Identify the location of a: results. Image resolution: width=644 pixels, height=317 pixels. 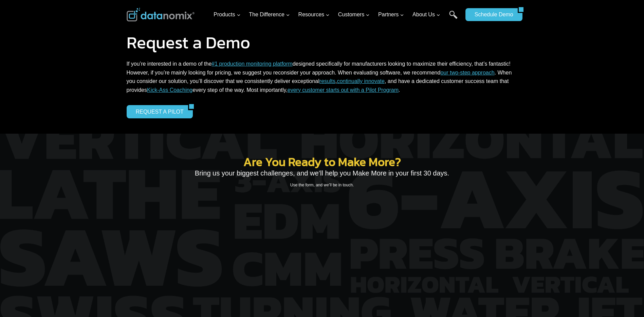
(327, 81).